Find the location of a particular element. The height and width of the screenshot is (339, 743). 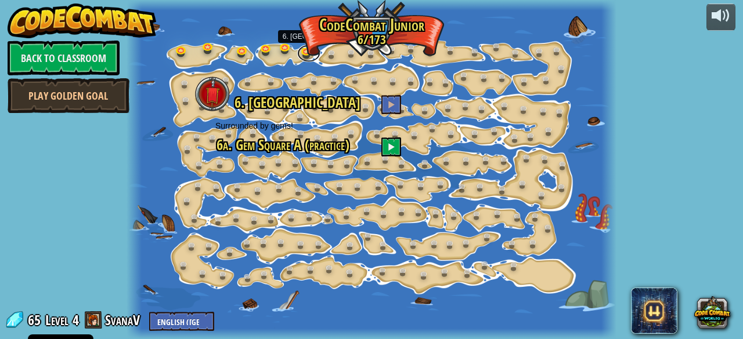

a: SvanaV is located at coordinates (124, 320).